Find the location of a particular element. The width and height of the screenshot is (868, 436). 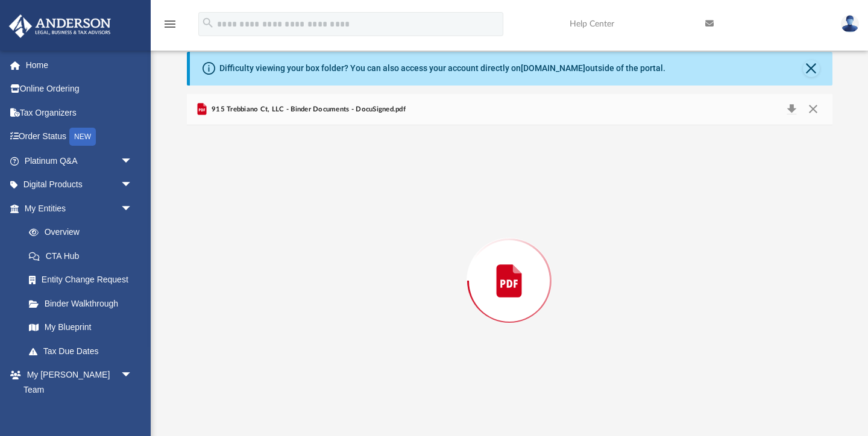

a: My Entitiesarrow_drop_down is located at coordinates (80, 208).